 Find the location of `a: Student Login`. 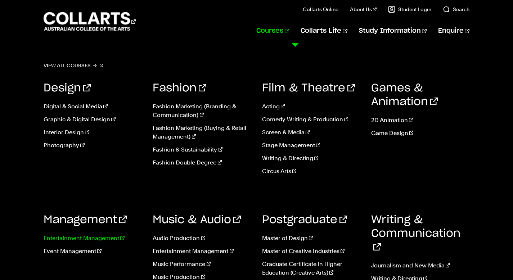

a: Student Login is located at coordinates (409, 9).